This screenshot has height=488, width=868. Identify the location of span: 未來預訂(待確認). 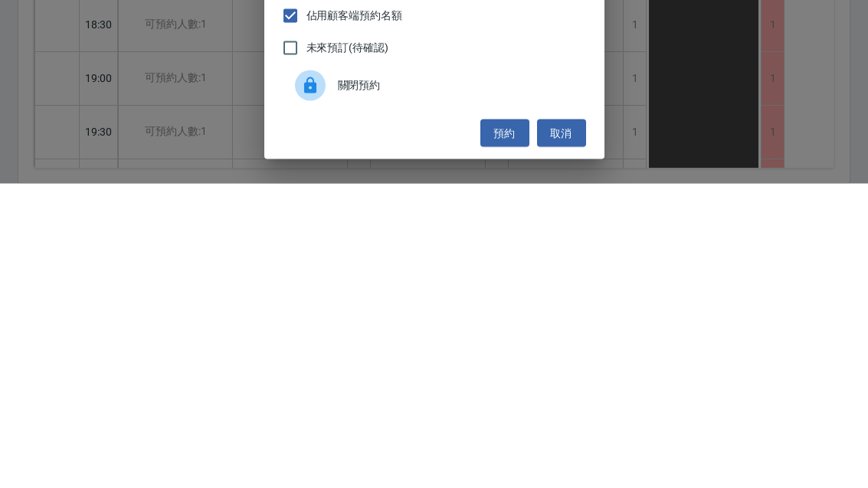
(347, 352).